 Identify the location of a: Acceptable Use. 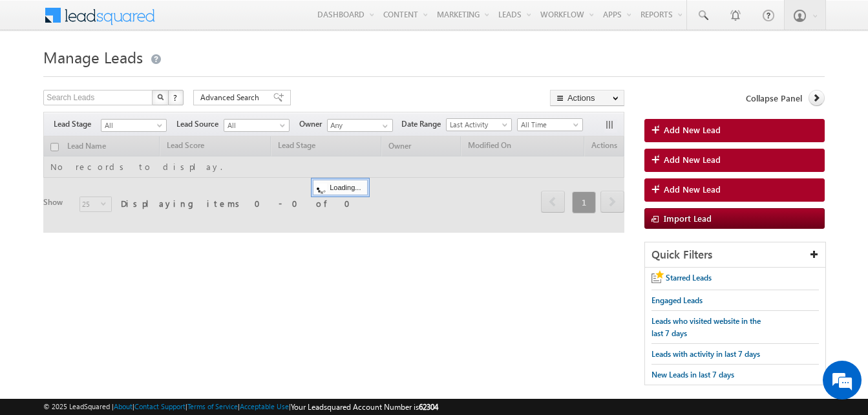
(264, 406).